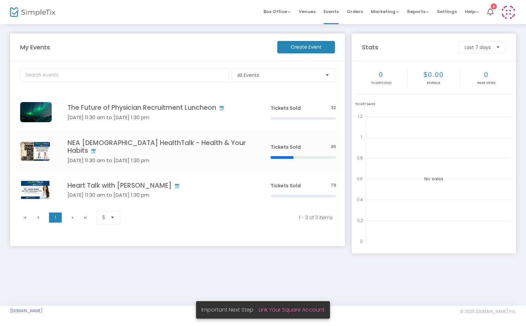  What do you see at coordinates (306, 47) in the screenshot?
I see `m-button: Create Event` at bounding box center [306, 47].